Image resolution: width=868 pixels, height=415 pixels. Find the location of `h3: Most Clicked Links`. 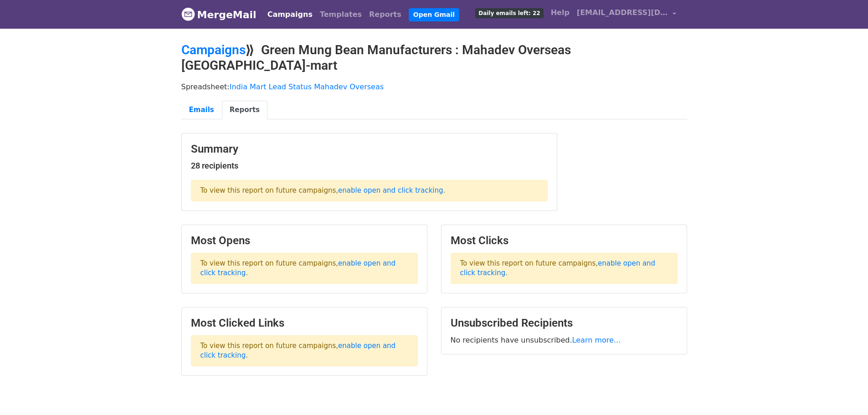

h3: Most Clicked Links is located at coordinates (304, 323).